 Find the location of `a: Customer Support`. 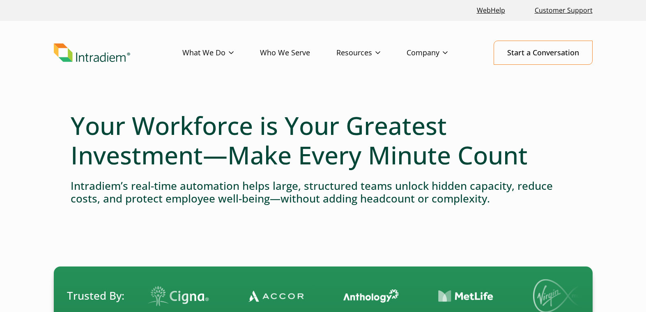

a: Customer Support is located at coordinates (563, 10).